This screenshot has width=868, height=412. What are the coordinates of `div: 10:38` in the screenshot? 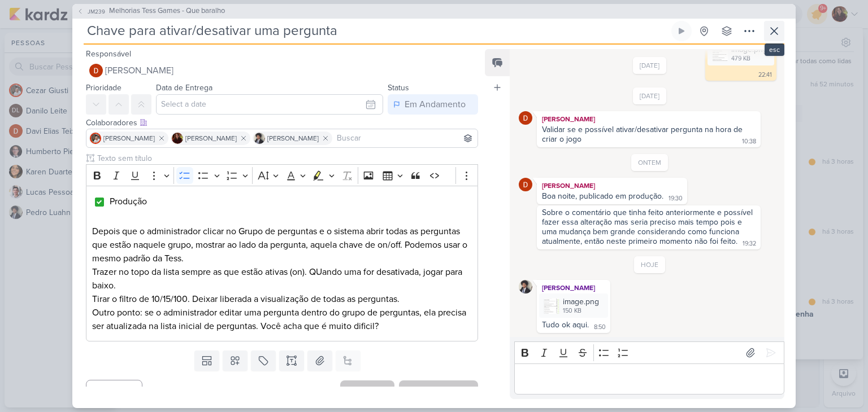 It's located at (749, 142).